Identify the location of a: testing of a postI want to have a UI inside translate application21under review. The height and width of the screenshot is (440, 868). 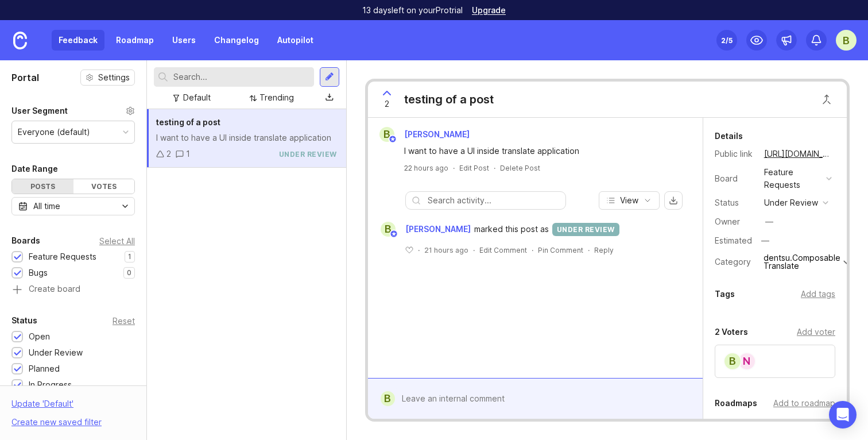
(246, 139).